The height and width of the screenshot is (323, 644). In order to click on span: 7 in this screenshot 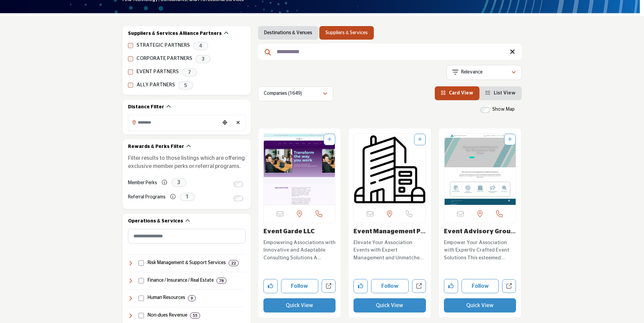, I will do `click(189, 72)`.